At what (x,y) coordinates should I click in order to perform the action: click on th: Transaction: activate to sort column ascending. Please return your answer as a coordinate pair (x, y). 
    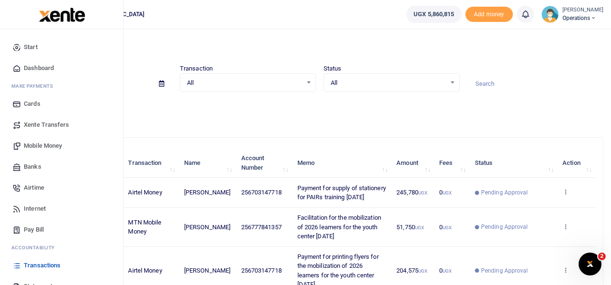
    Looking at the image, I should click on (150, 163).